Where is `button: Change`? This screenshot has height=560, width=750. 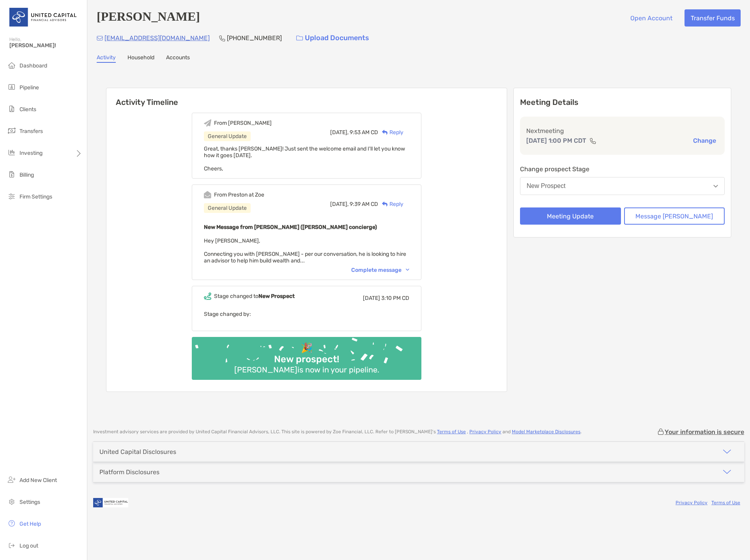 button: Change is located at coordinates (704, 140).